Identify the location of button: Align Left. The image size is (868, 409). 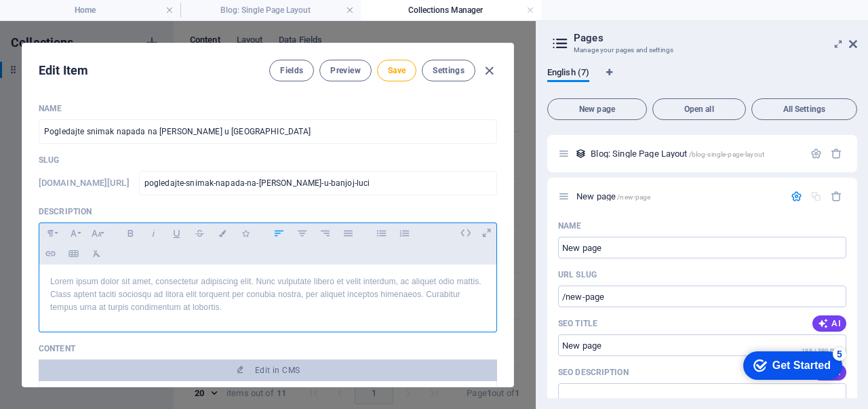
(279, 233).